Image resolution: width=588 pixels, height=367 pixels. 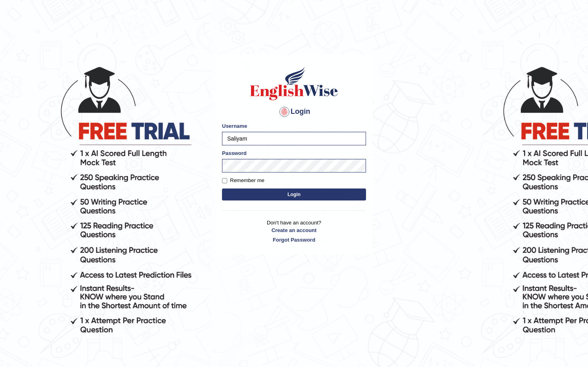 I want to click on label: Remember me, so click(x=243, y=180).